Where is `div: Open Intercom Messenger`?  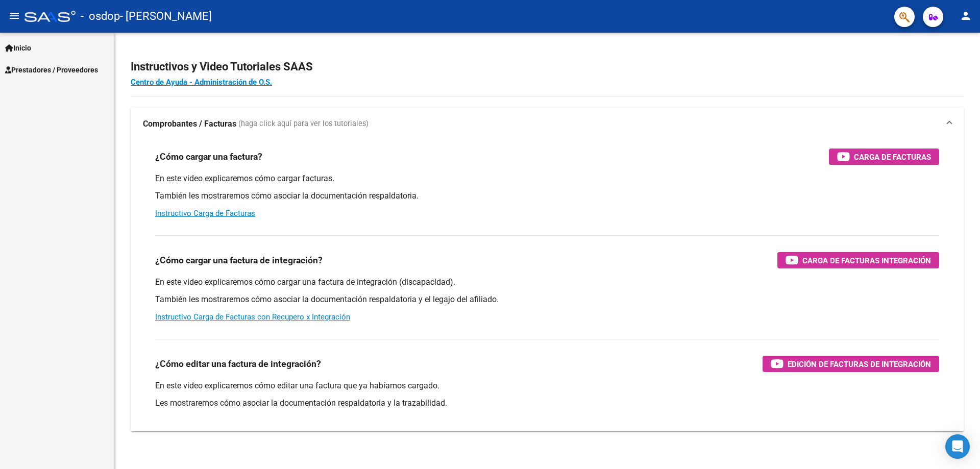 div: Open Intercom Messenger is located at coordinates (957, 446).